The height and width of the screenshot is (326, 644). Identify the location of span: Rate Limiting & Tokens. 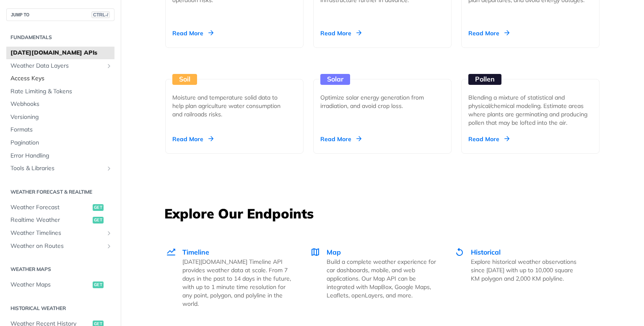
(61, 91).